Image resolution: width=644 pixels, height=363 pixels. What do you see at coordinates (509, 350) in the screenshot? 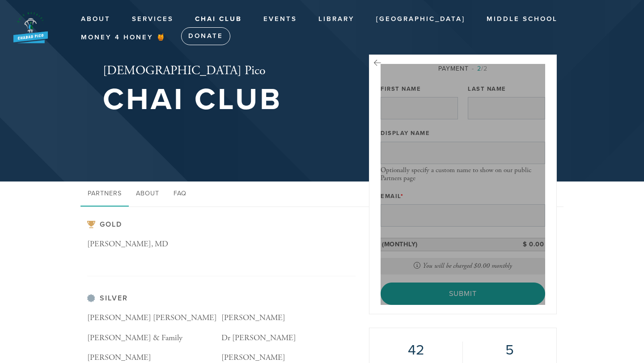
I see `h2: 5` at bounding box center [509, 350].